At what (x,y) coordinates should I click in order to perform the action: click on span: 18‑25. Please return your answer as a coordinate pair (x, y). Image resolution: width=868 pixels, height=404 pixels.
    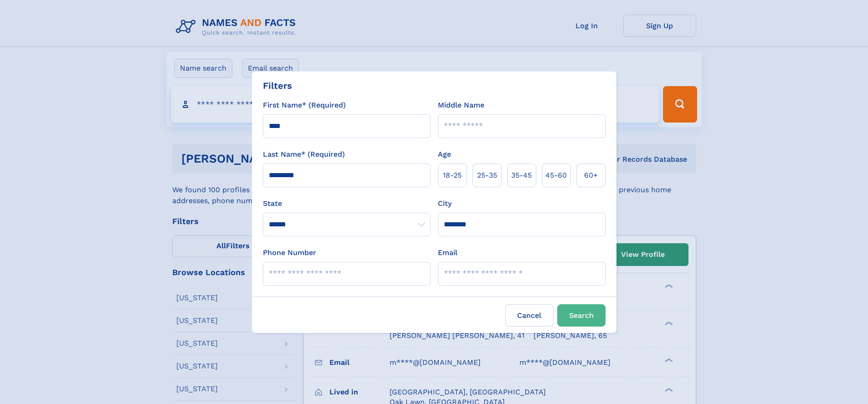
    Looking at the image, I should click on (452, 175).